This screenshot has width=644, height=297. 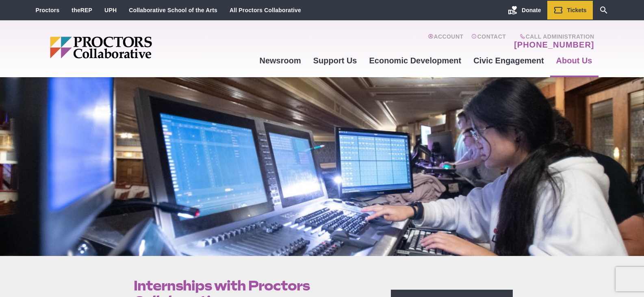 What do you see at coordinates (553, 36) in the screenshot?
I see `span: Call Administration` at bounding box center [553, 36].